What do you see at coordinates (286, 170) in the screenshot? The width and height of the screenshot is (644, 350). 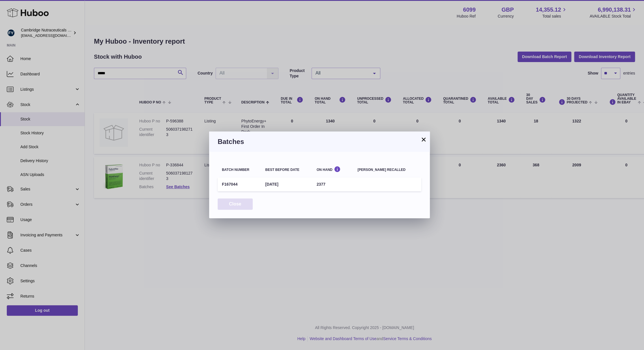 I see `div: Best before date` at bounding box center [286, 170].